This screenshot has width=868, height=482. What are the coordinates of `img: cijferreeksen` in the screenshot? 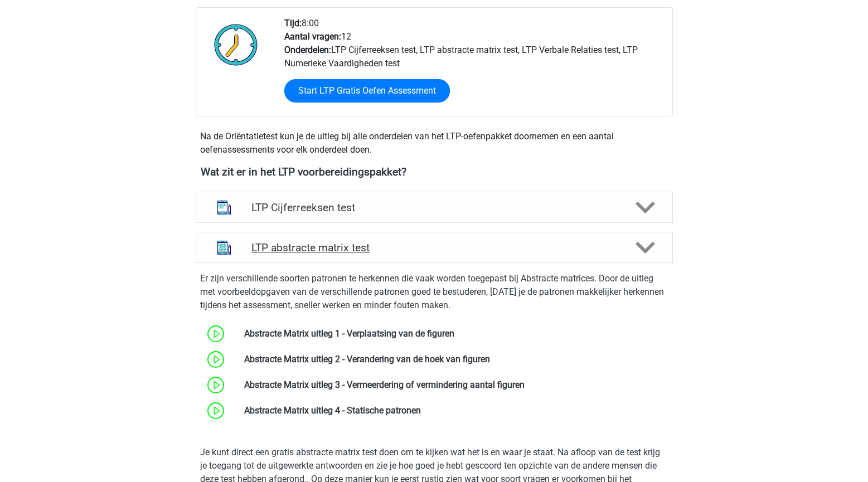 It's located at (224, 207).